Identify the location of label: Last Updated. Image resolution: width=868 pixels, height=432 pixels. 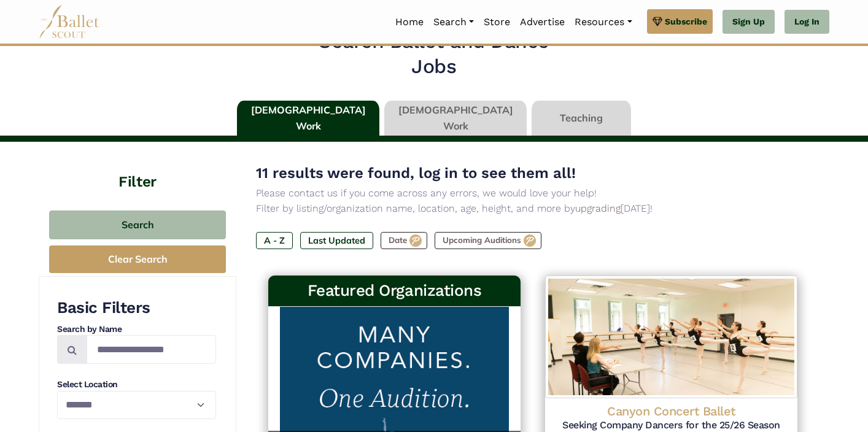
(337, 241).